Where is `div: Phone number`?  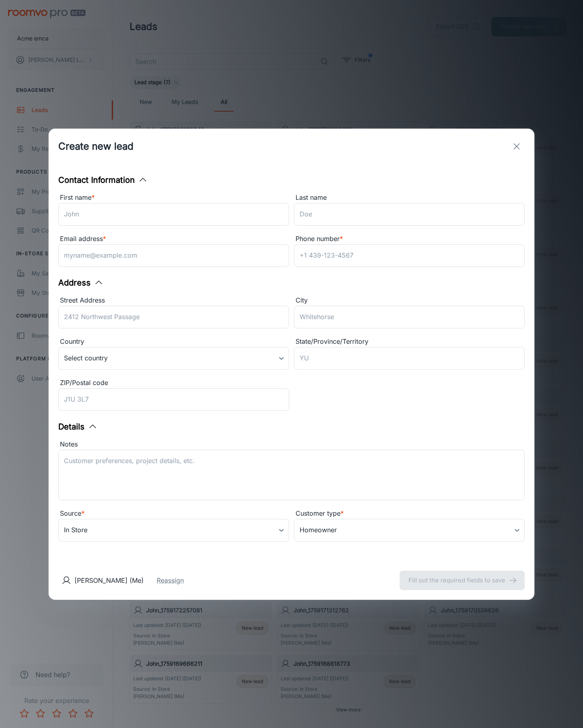
div: Phone number is located at coordinates (409, 239).